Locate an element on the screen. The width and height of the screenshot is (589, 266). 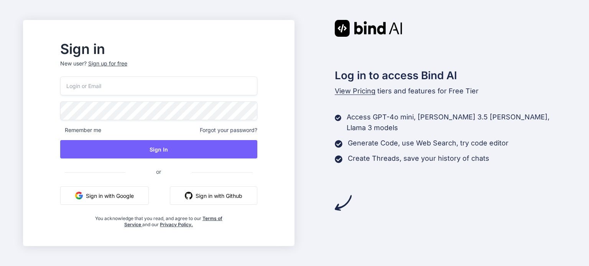
input: Login or Email is located at coordinates (159, 86).